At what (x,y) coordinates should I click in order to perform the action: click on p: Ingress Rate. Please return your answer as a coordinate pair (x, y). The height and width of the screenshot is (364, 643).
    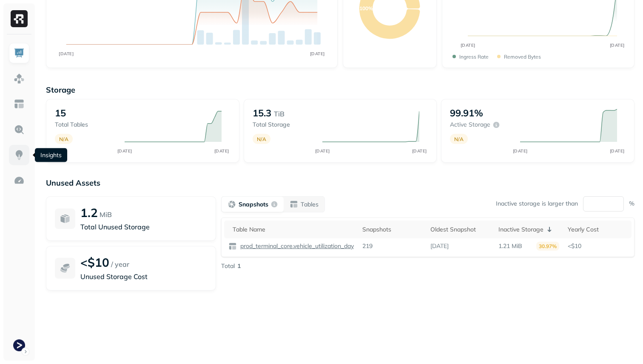
    Looking at the image, I should click on (473, 57).